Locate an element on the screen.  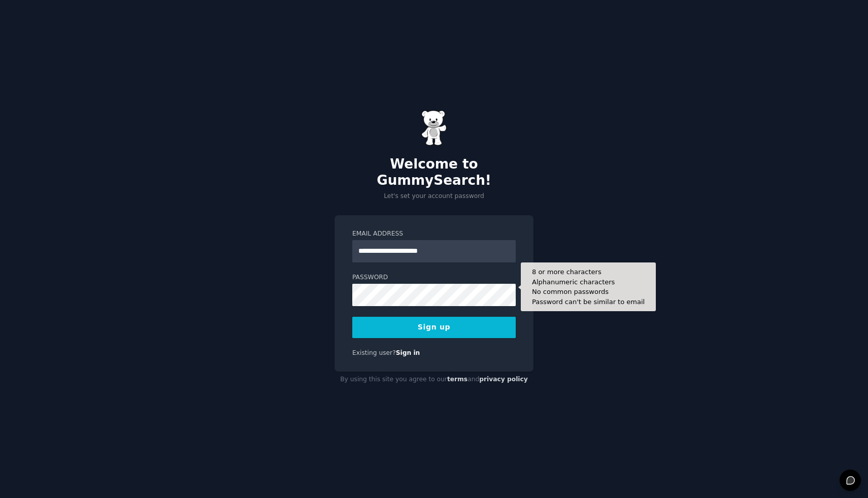
label: Email Address is located at coordinates (434, 234).